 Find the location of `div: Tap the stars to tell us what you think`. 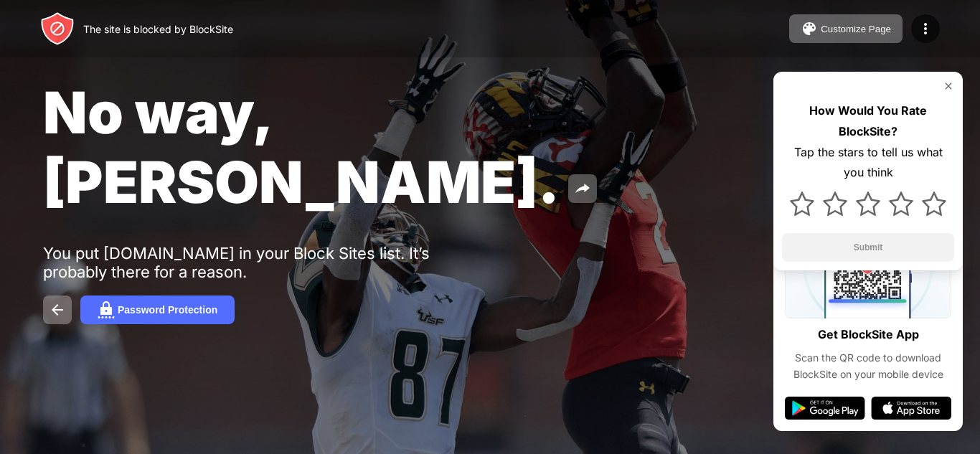

div: Tap the stars to tell us what you think is located at coordinates (867, 163).